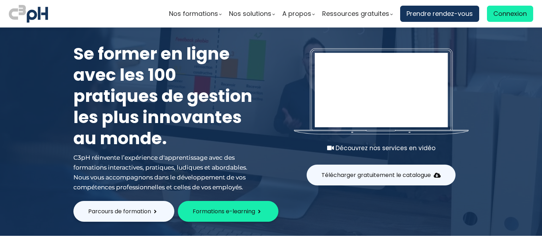 This screenshot has width=542, height=245. Describe the element at coordinates (440, 14) in the screenshot. I see `span: Prendre rendez-vous` at that location.